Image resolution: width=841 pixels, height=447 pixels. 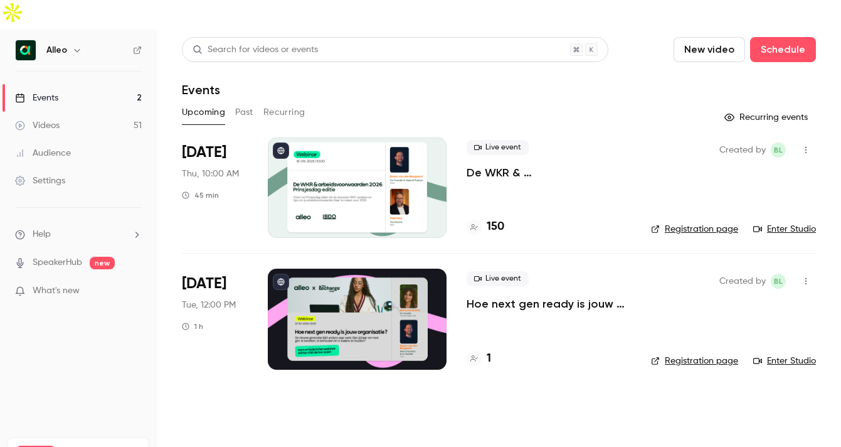 I want to click on div: Audience, so click(x=43, y=153).